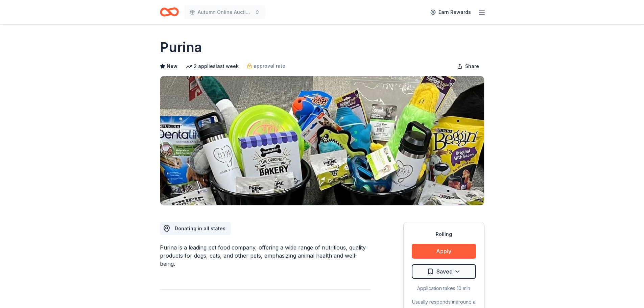 The height and width of the screenshot is (308, 644). I want to click on a: Earn Rewards, so click(451, 12).